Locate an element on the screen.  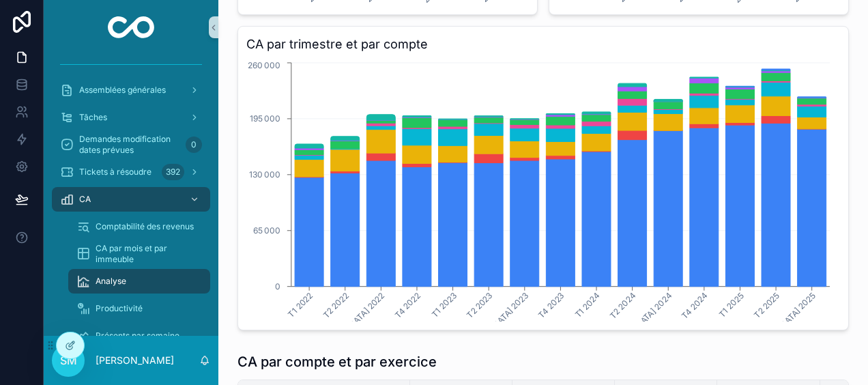
tspan: T1 2023 is located at coordinates (444, 305).